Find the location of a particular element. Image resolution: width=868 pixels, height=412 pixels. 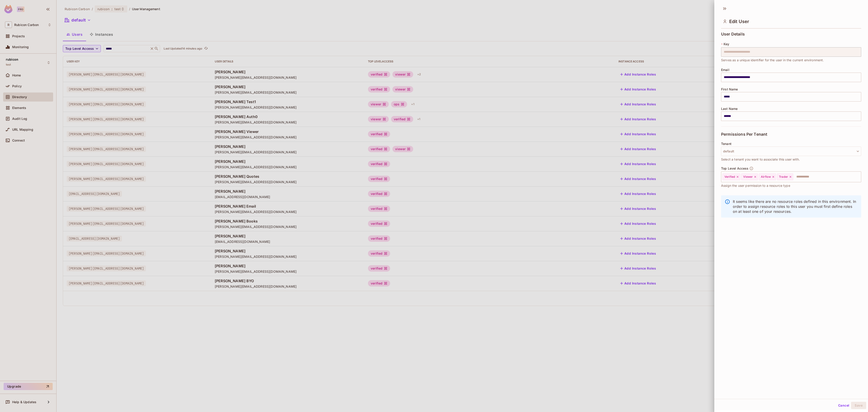

span: Verified is located at coordinates (730, 177).